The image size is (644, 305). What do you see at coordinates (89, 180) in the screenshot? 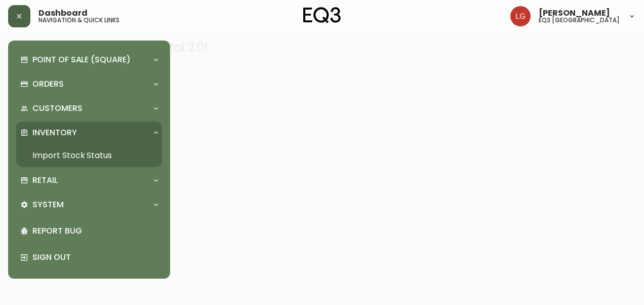
I see `div: Retail` at bounding box center [89, 180].